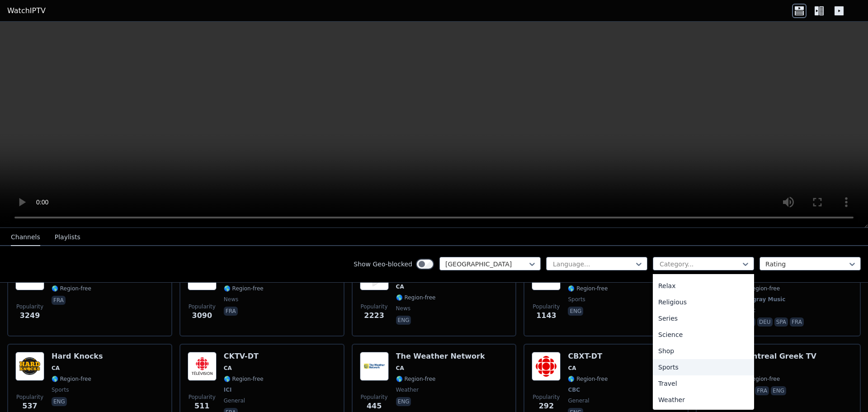 The width and height of the screenshot is (868, 412). What do you see at coordinates (704, 367) in the screenshot?
I see `div: Sports` at bounding box center [704, 367].